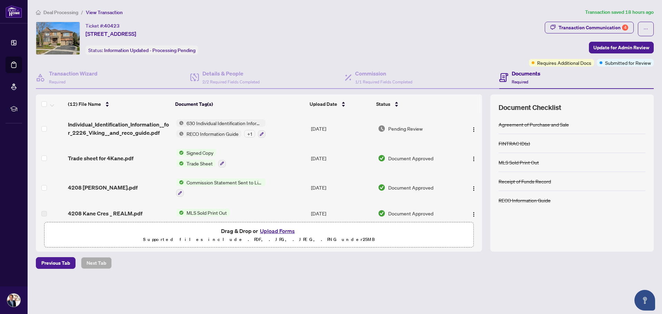  Describe the element at coordinates (231, 82) in the screenshot. I see `span: 2/2 Required Fields Completed` at that location.